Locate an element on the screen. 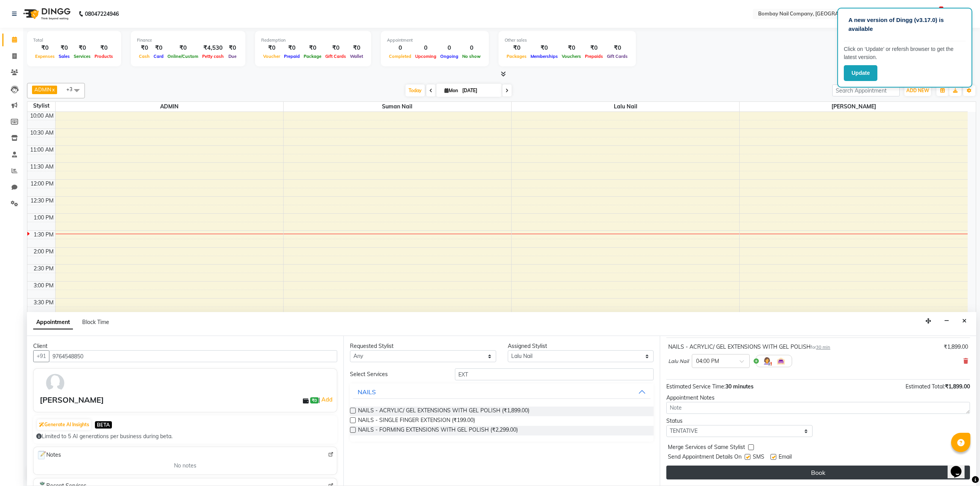 The width and height of the screenshot is (980, 486). div: NAILS is located at coordinates (367, 392).